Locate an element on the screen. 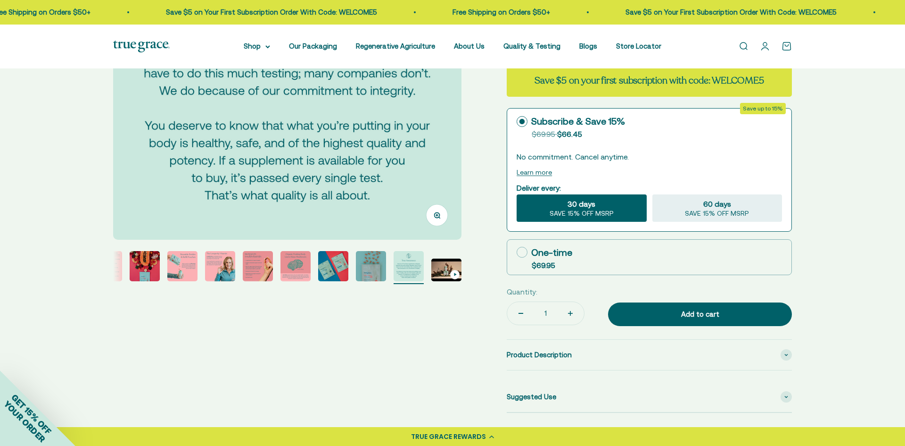 The height and width of the screenshot is (446, 905). p: Buy it with is located at coordinates (524, 430).